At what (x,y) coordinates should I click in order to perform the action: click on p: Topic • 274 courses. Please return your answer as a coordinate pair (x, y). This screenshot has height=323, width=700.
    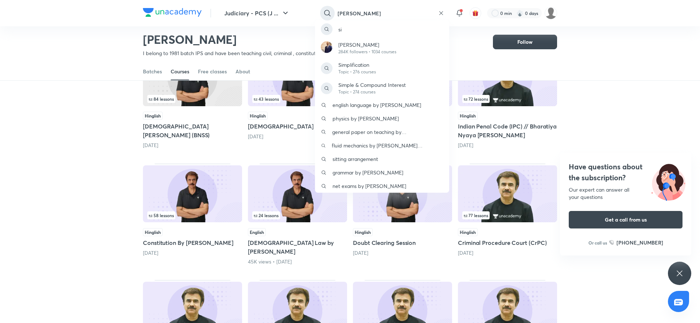
    Looking at the image, I should click on (372, 92).